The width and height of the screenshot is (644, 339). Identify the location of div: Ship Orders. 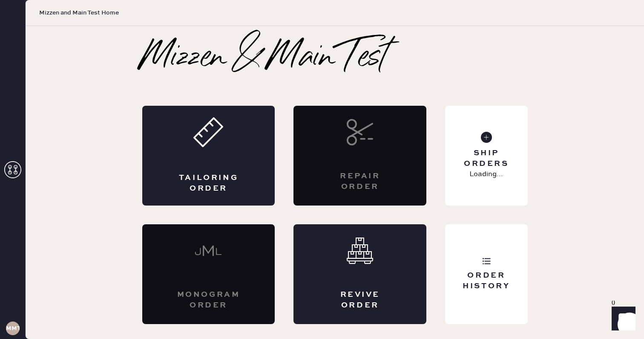
(486, 159).